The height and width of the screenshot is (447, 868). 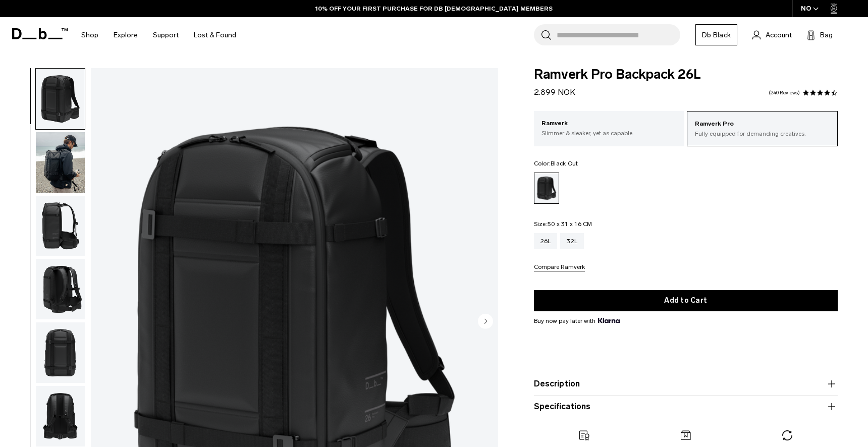 What do you see at coordinates (60, 416) in the screenshot?
I see `img: Ramverk_pro_bacpack_26L_black_out_2024_9.png` at bounding box center [60, 416].